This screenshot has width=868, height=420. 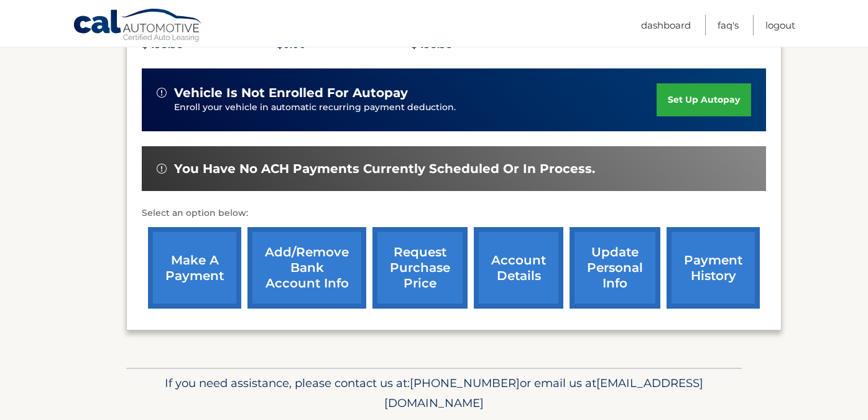 What do you see at coordinates (704, 99) in the screenshot?
I see `a: set up autopay` at bounding box center [704, 99].